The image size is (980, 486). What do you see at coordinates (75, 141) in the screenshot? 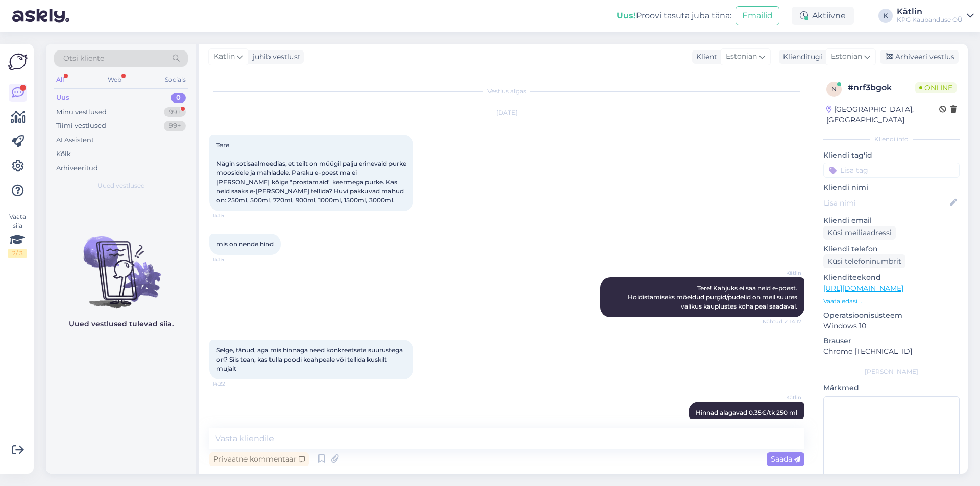
I see `div: AI Assistent` at bounding box center [75, 141].